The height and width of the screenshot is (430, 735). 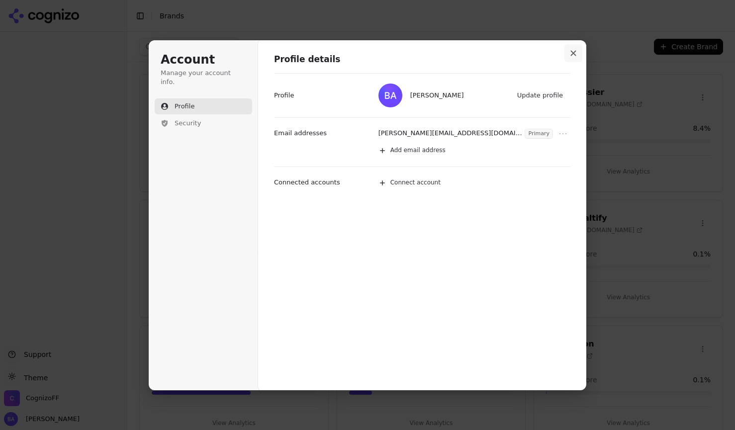 I want to click on span: Security, so click(x=187, y=123).